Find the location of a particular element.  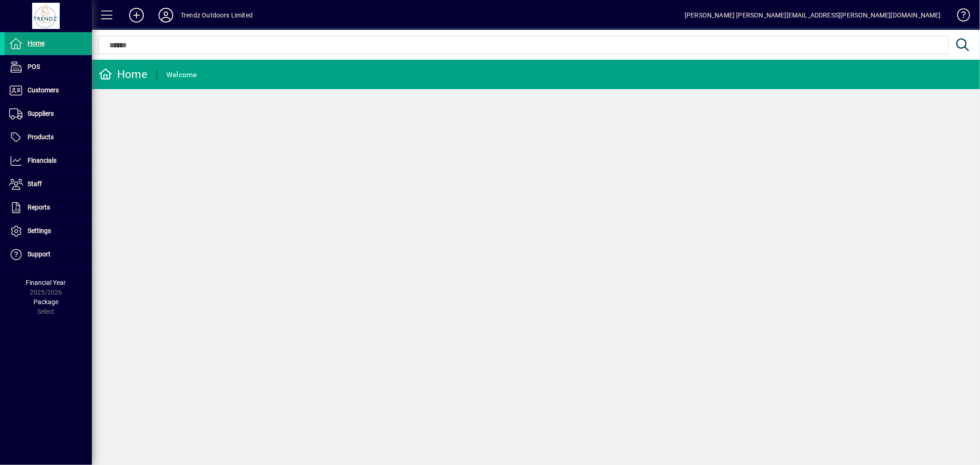

span: Settings is located at coordinates (39, 230).